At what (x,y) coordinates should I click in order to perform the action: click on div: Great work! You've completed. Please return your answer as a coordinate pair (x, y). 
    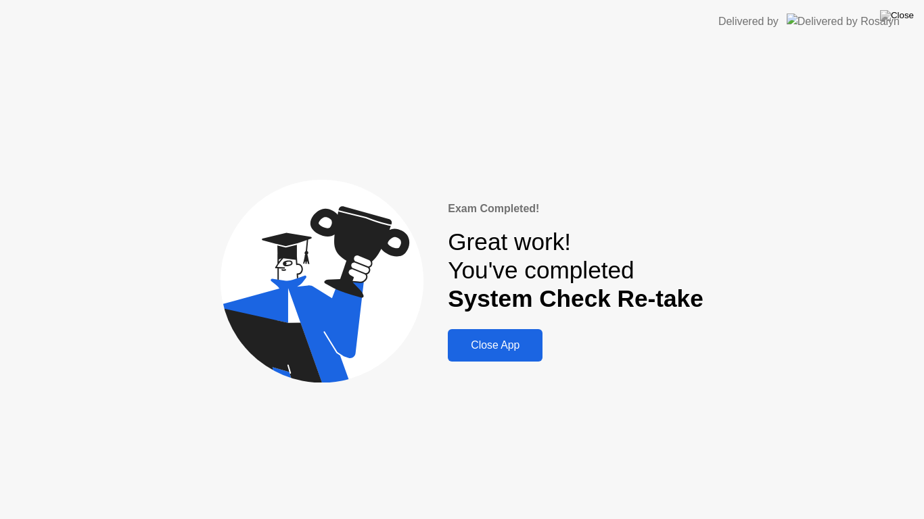
    Looking at the image, I should click on (575, 270).